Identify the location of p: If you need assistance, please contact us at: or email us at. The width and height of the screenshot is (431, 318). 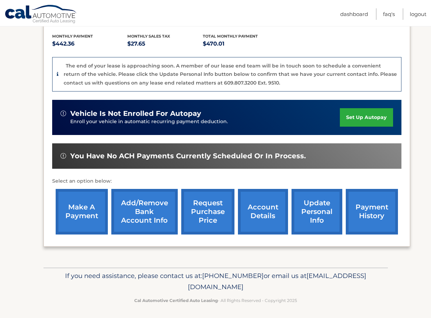
(216, 282).